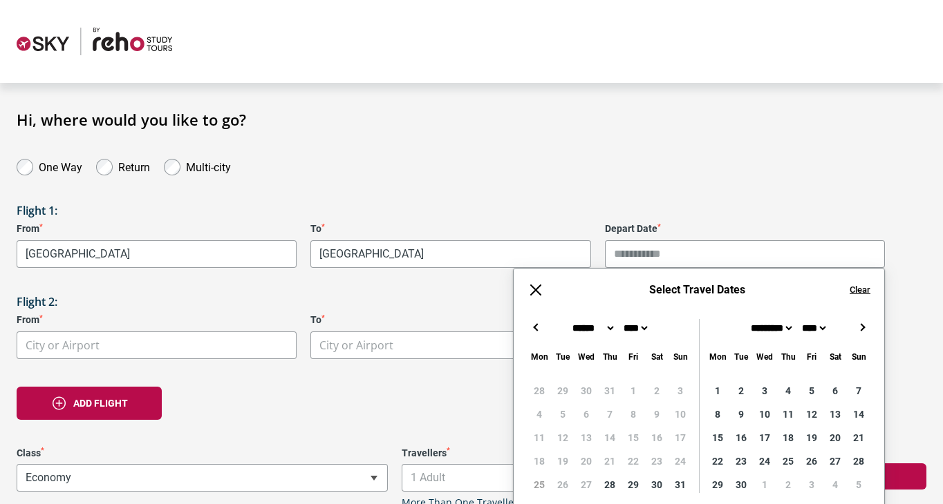  I want to click on div: 11, so click(788, 415).